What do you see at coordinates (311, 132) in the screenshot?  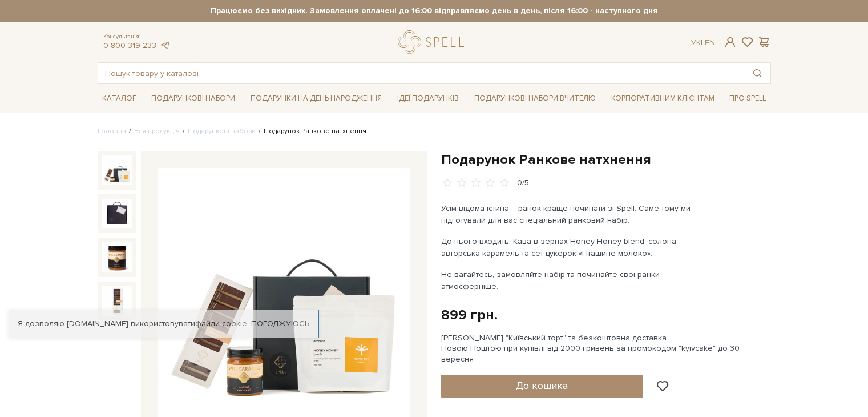 I see `li: Подарунок Ранкове натхнення` at bounding box center [311, 132].